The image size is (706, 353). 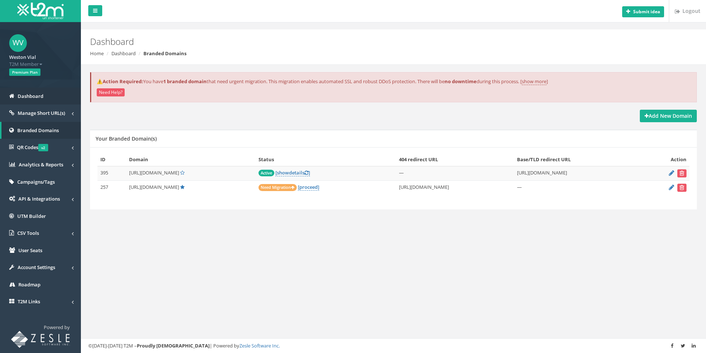 What do you see at coordinates (326, 159) in the screenshot?
I see `th: Status` at bounding box center [326, 159].